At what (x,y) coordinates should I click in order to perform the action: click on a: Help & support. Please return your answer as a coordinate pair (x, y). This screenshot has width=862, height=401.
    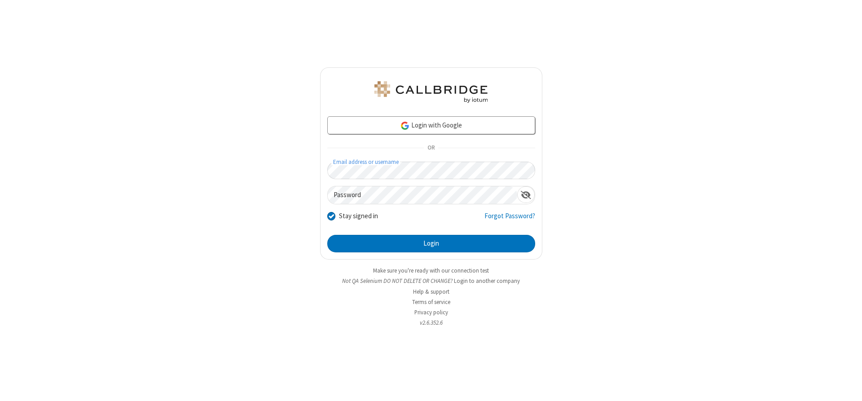
    Looking at the image, I should click on (431, 291).